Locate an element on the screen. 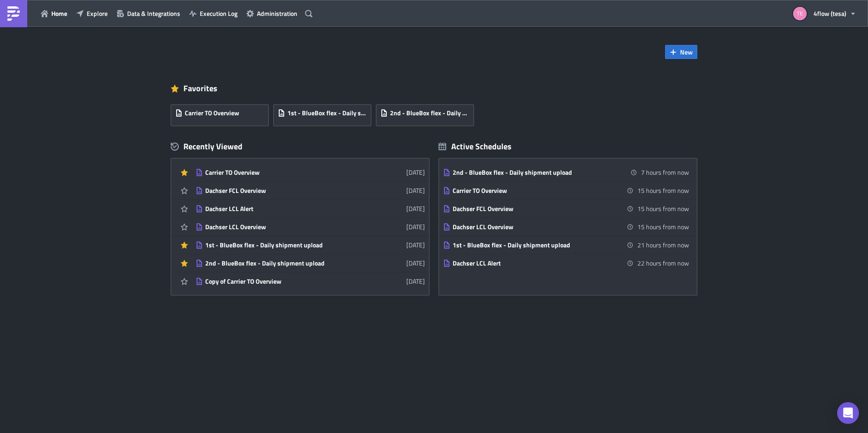 The width and height of the screenshot is (868, 433). time: 2025-10-01 12:45 is located at coordinates (663, 263).